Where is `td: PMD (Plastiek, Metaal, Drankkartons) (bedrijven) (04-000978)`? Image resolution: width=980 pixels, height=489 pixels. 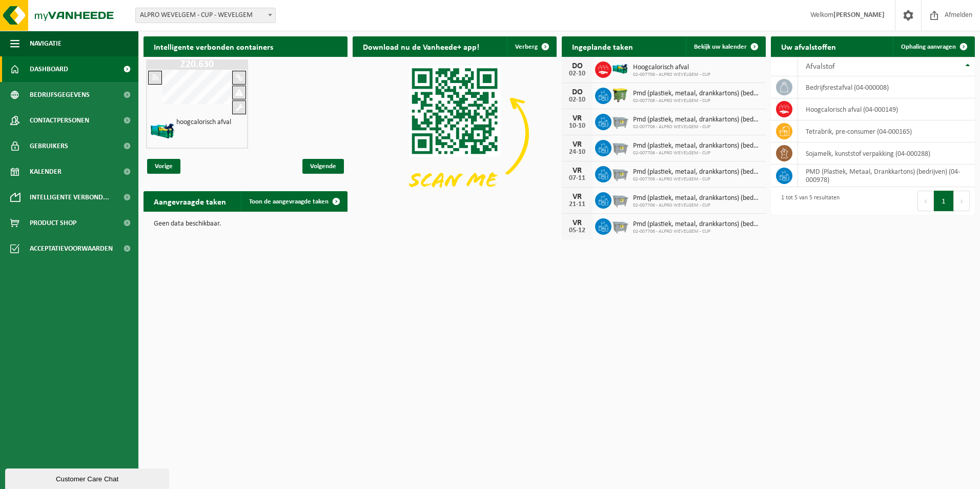
td: PMD (Plastiek, Metaal, Drankkartons) (bedrijven) (04-000978) is located at coordinates (887, 176).